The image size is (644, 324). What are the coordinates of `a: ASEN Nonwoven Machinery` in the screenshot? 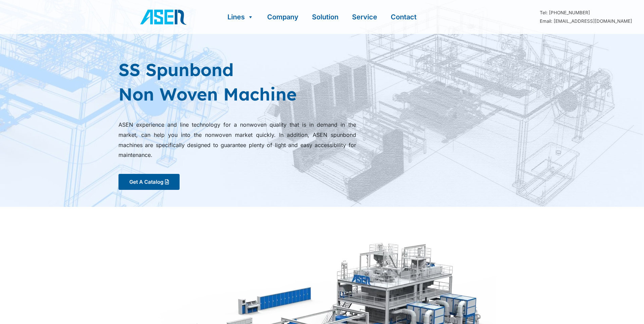 It's located at (163, 16).